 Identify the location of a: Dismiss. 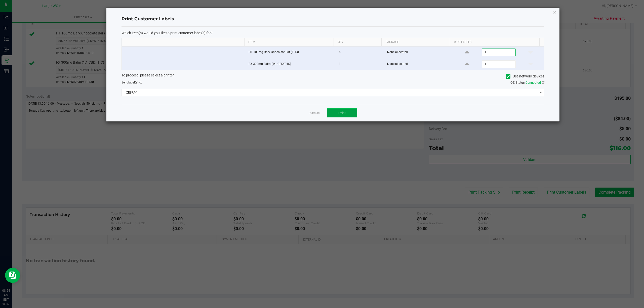
(314, 113).